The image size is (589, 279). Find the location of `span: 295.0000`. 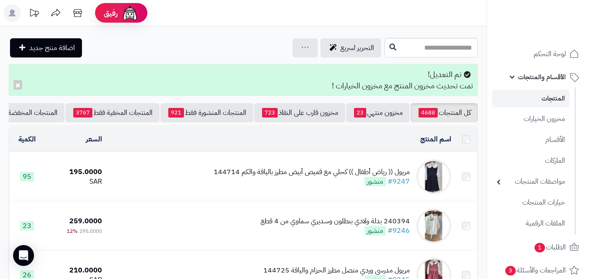

span: 295.0000 is located at coordinates (91, 231).